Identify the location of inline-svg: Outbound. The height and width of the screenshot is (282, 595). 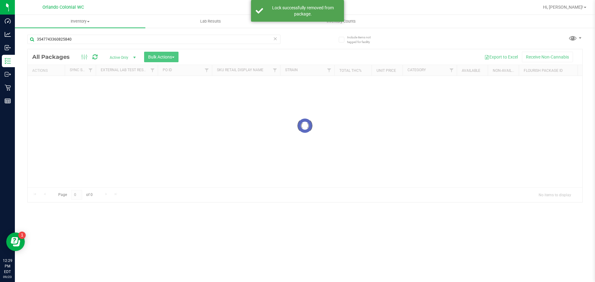
(8, 74).